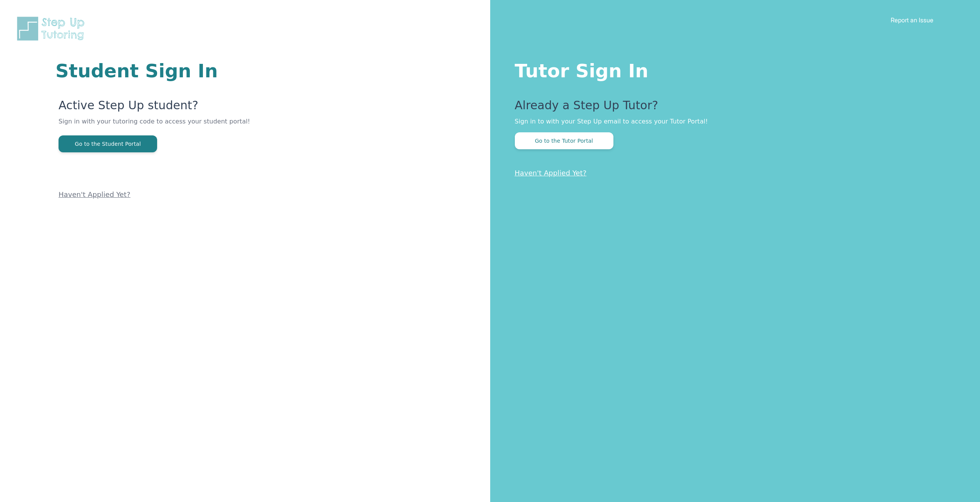 This screenshot has height=502, width=980. I want to click on p: Sign in with your tutoring code to access your student portal!, so click(228, 126).